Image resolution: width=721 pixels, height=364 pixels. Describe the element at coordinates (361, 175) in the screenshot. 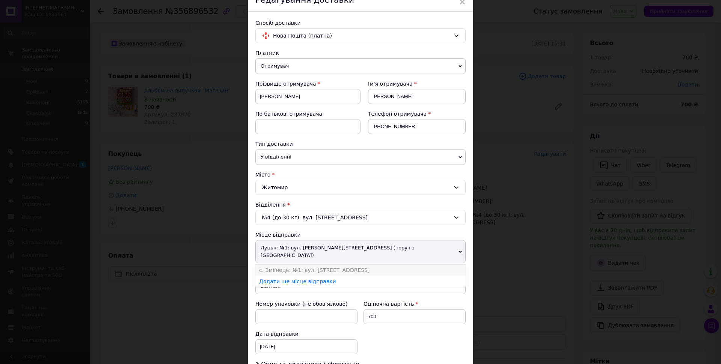

I see `div: Місто` at that location.